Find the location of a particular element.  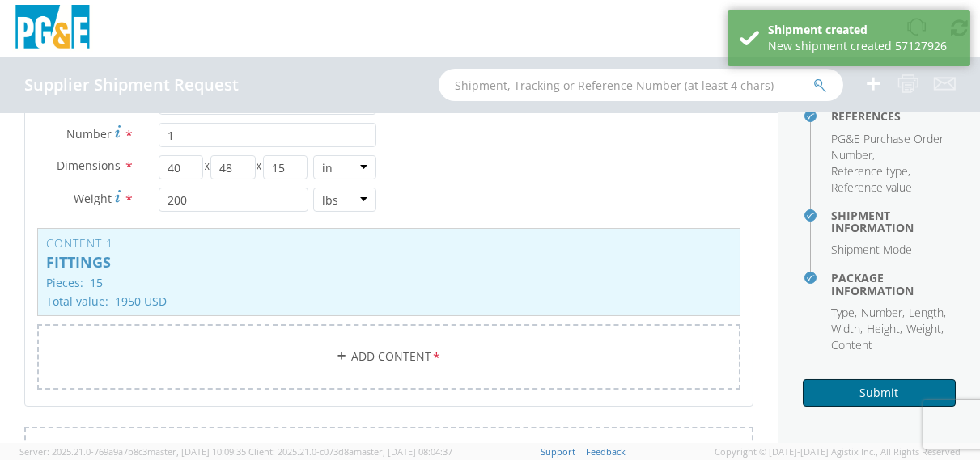

input: Shipment, Tracking or Reference Number (at least 4 chars) is located at coordinates (641, 85).